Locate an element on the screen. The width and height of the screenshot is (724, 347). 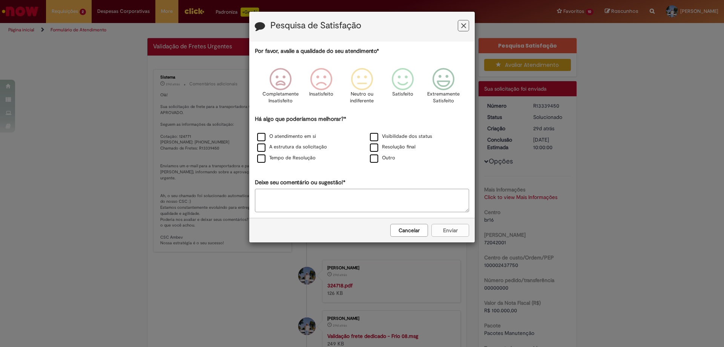
div: Satisfeito is located at coordinates (403, 88).